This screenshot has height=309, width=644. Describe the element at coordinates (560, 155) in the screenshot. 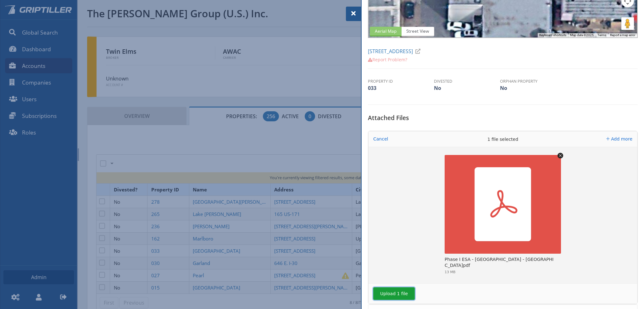

I see `button: Remove file` at that location.